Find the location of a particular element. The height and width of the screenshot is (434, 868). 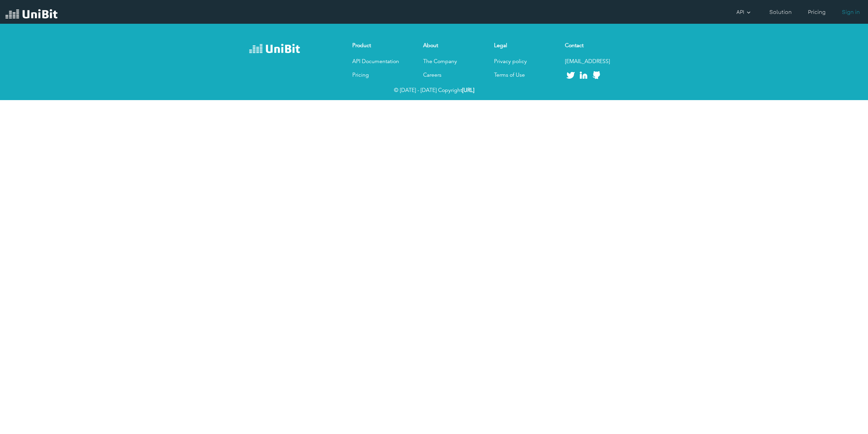

h6: Legal is located at coordinates (521, 46).